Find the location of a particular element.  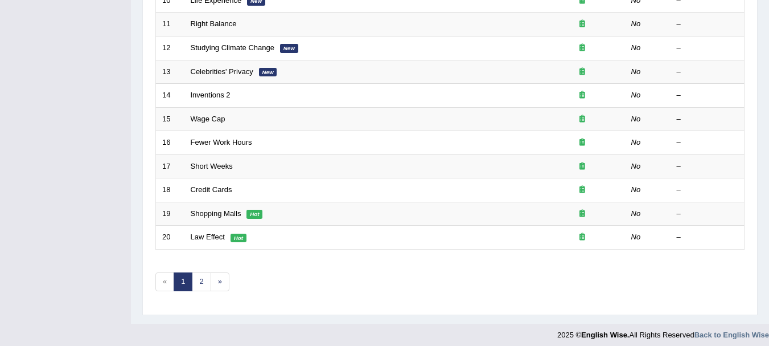

td: 11 is located at coordinates (170, 24).